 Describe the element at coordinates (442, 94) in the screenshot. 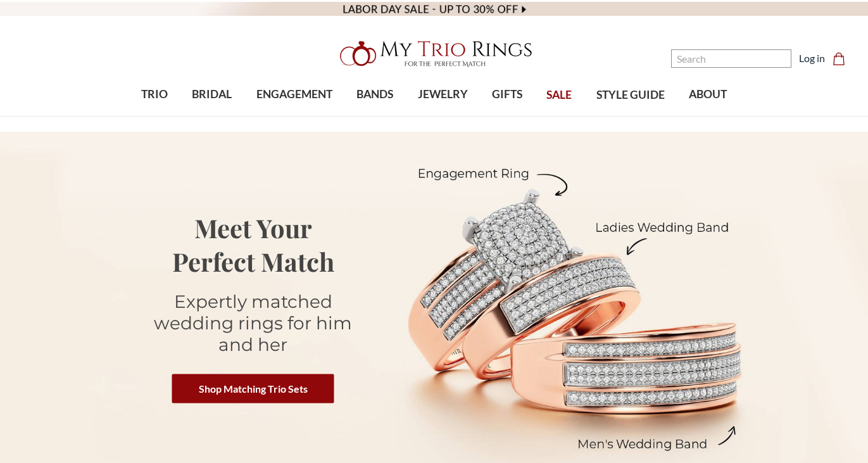

I see `span: JEWELRY` at that location.